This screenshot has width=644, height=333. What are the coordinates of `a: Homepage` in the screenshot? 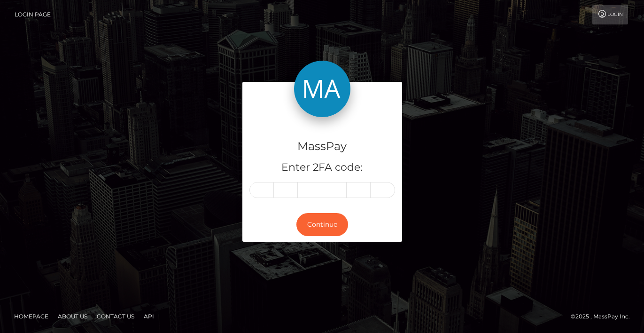 It's located at (31, 316).